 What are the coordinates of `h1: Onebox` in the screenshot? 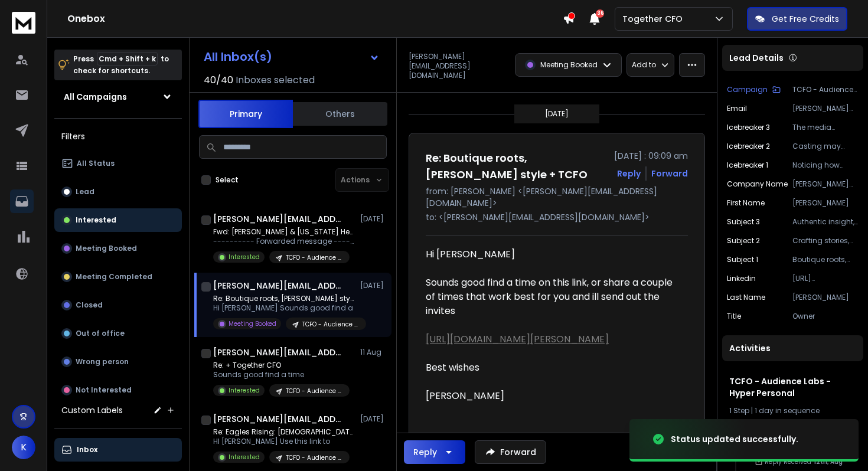 It's located at (315, 18).